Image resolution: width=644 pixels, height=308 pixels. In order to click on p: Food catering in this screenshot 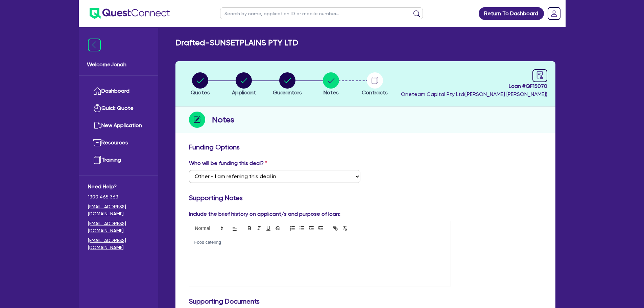, I will do `click(320, 242)`.